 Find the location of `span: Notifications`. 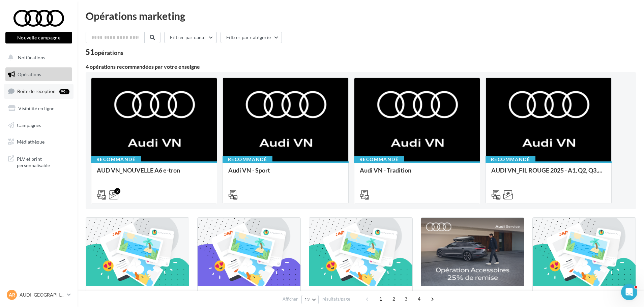

span: Notifications is located at coordinates (31, 57).